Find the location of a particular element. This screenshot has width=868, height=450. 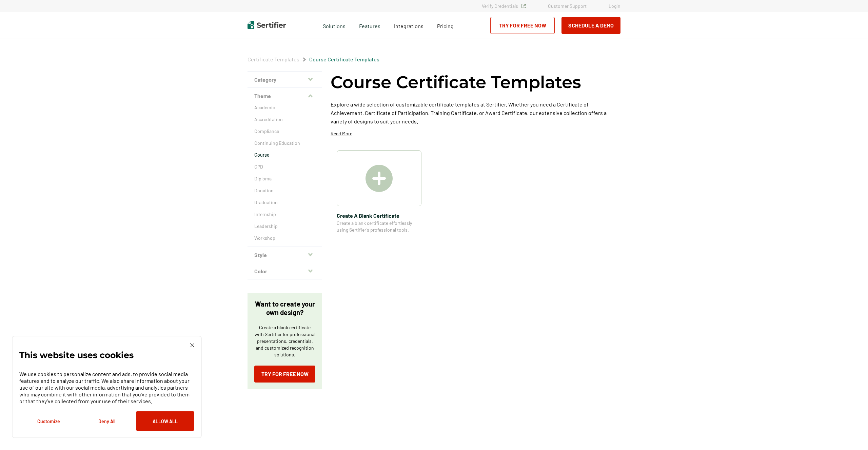

span: Features is located at coordinates (370, 25).